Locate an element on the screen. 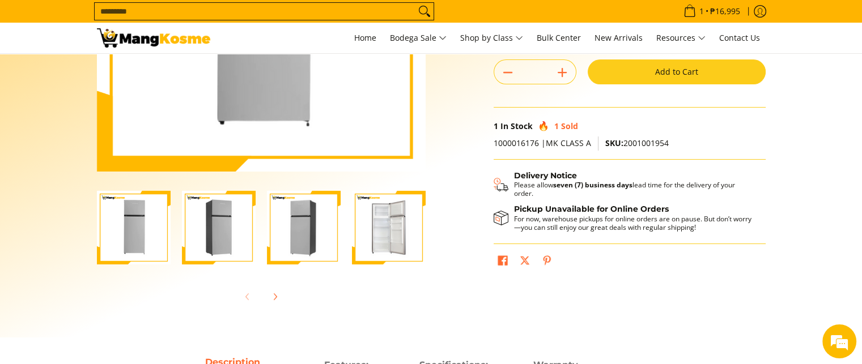  img: Kelvinator 7.3 Cu.Ft. Direct Cool KLC Manual Defrost Standard Refrigerator (Silver) (Class A)-3 is located at coordinates (304, 228).